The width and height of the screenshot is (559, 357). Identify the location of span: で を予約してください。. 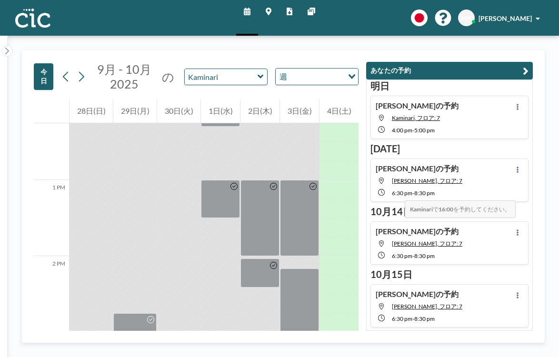
(460, 209).